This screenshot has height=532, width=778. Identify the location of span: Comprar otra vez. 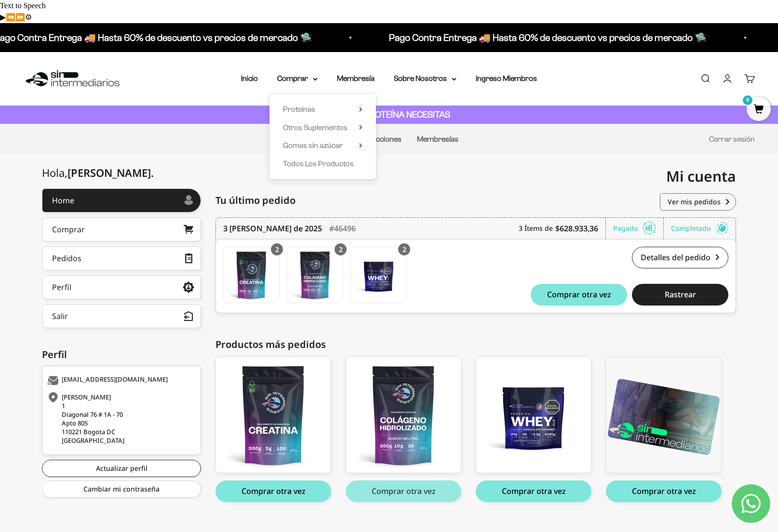
(579, 295).